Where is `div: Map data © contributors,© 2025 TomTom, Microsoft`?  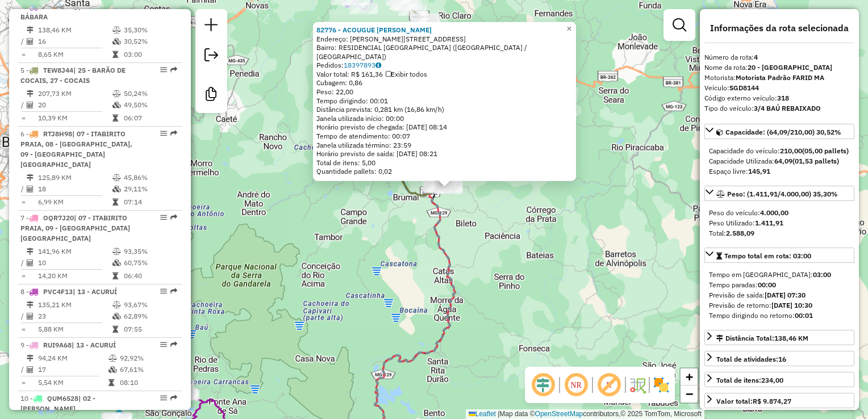
div: Map data © contributors,© 2025 TomTom, Microsoft is located at coordinates (585, 414).